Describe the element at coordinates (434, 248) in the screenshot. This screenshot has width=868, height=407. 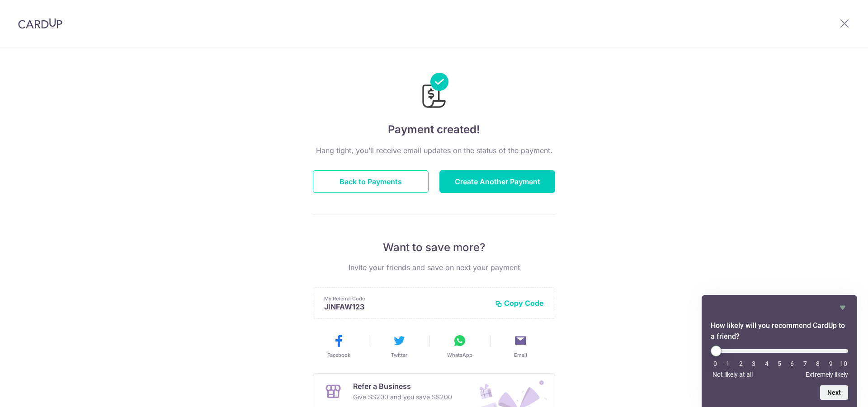
I see `p: Want to save more?` at that location.